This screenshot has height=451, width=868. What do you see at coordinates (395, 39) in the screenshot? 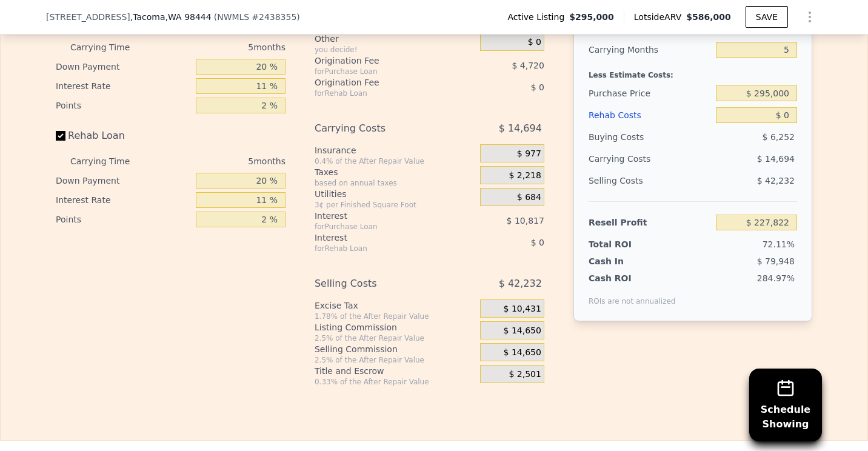
I see `div: Other` at bounding box center [395, 39].